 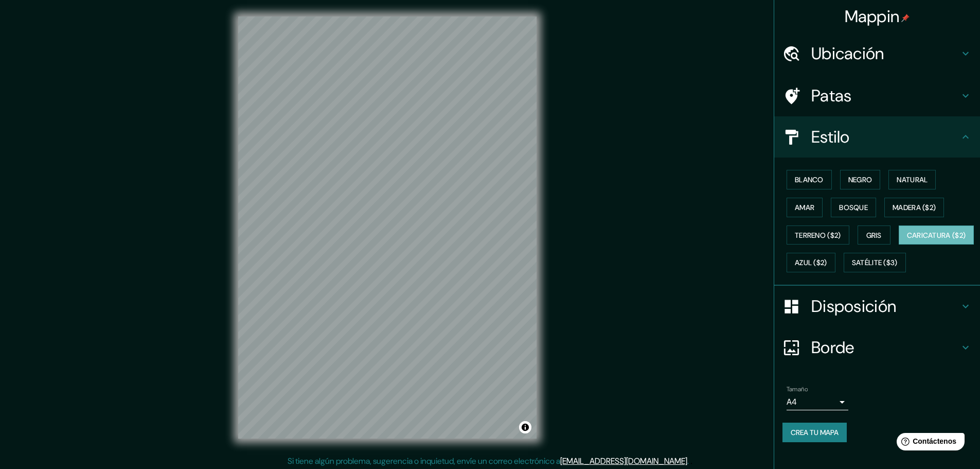 I want to click on canvas: Mapa, so click(x=388, y=228).